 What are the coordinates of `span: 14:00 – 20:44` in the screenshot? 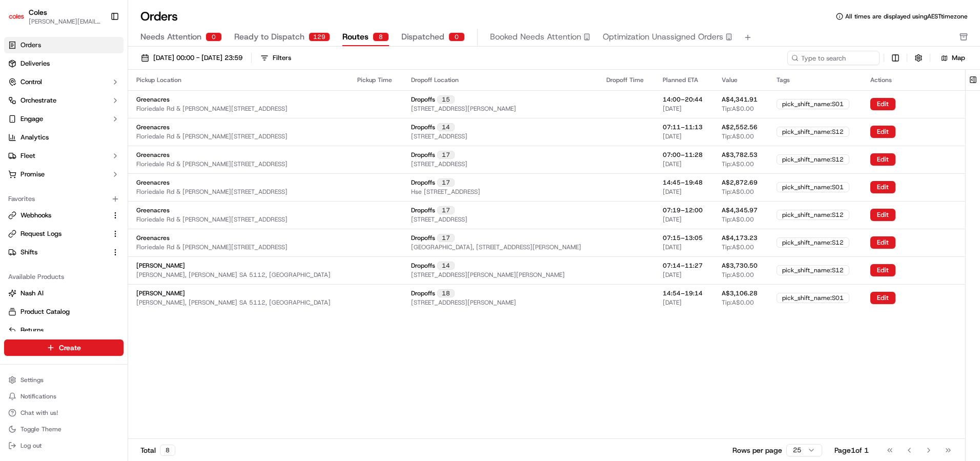 It's located at (683, 100).